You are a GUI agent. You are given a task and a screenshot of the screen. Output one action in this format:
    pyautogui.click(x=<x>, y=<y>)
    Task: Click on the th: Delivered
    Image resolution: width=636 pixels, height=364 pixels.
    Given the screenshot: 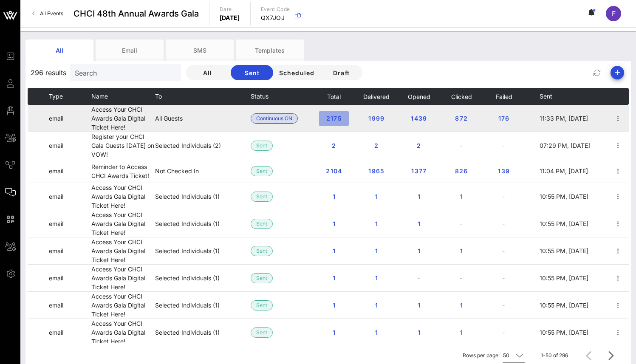 What is the action you would take?
    pyautogui.click(x=377, y=96)
    